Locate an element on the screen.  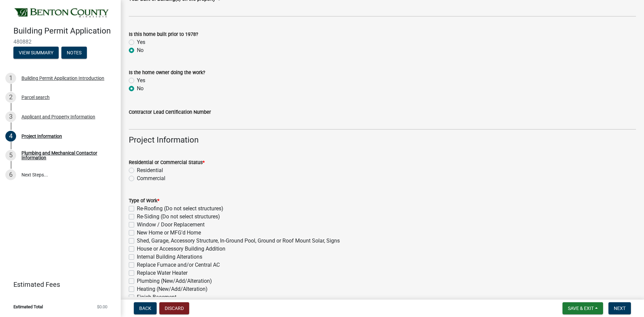
button: Back is located at coordinates (145, 308).